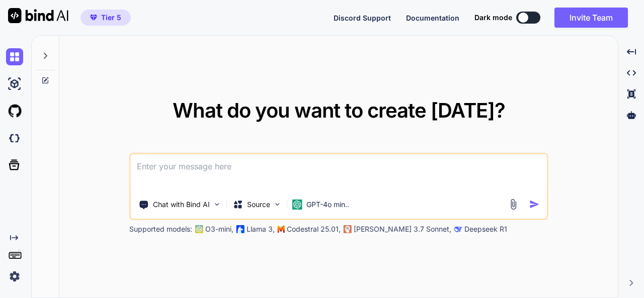 Image resolution: width=644 pixels, height=298 pixels. What do you see at coordinates (327, 205) in the screenshot?
I see `p: GPT-4o min..` at bounding box center [327, 205].